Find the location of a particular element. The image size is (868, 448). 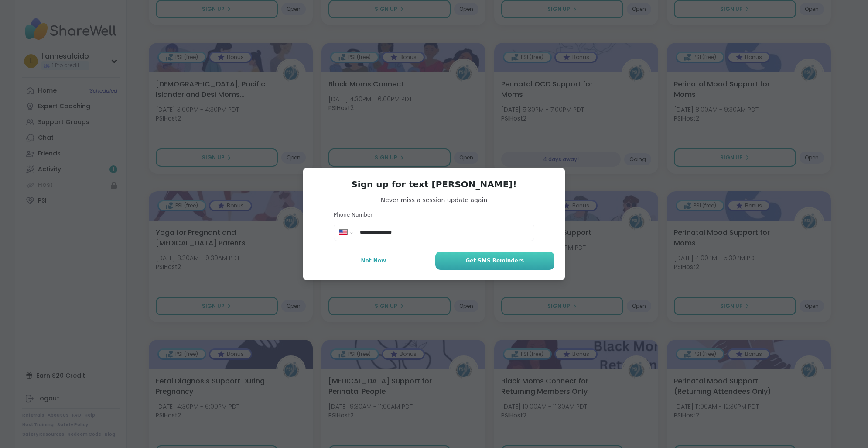

button: Not Now is located at coordinates (373, 260).